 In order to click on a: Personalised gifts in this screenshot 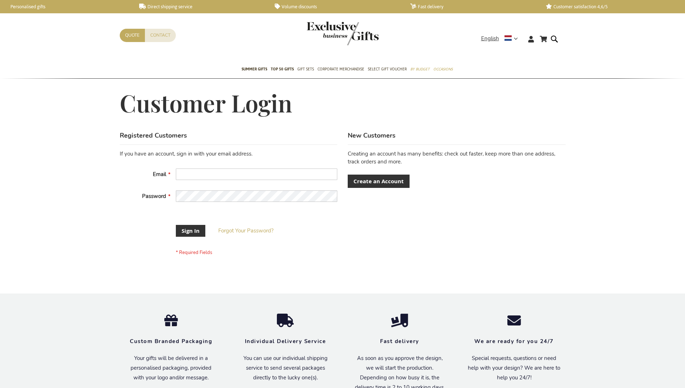, I will do `click(65, 6)`.